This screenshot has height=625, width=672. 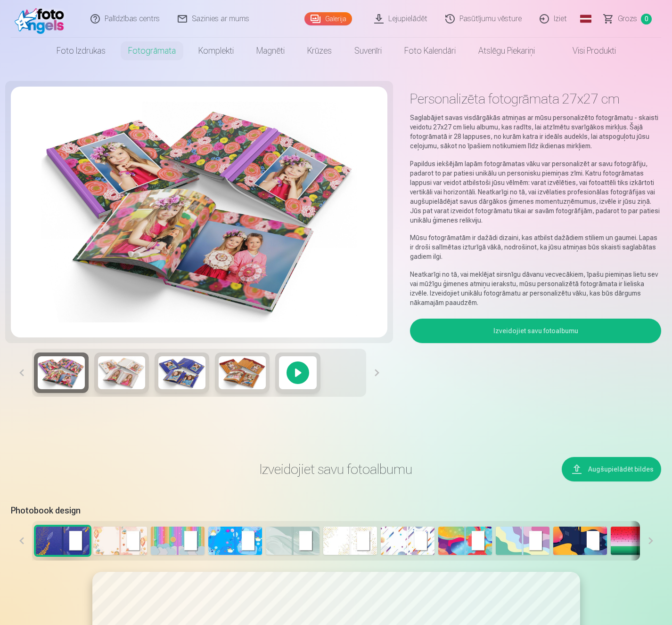 I want to click on img: 27x27_2-cover, so click(x=120, y=541).